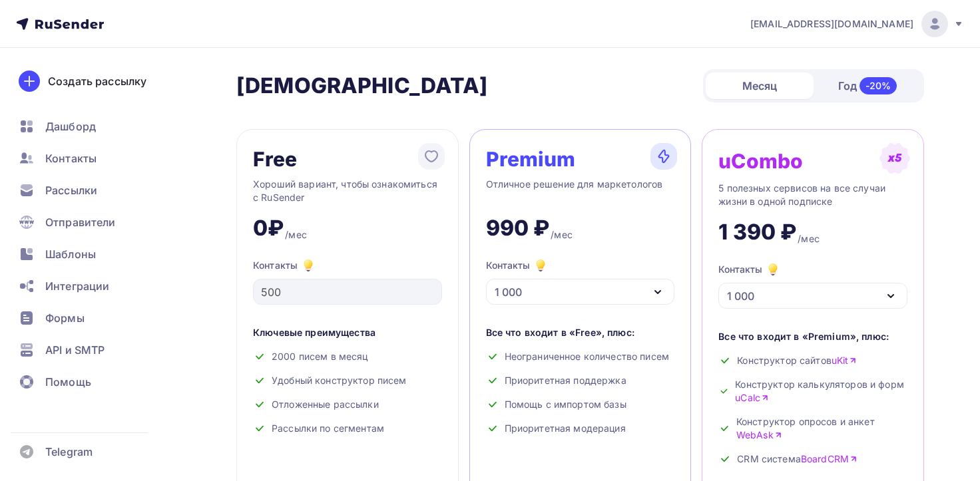  What do you see at coordinates (580, 429) in the screenshot?
I see `div: Приоритетная модерация` at bounding box center [580, 429].